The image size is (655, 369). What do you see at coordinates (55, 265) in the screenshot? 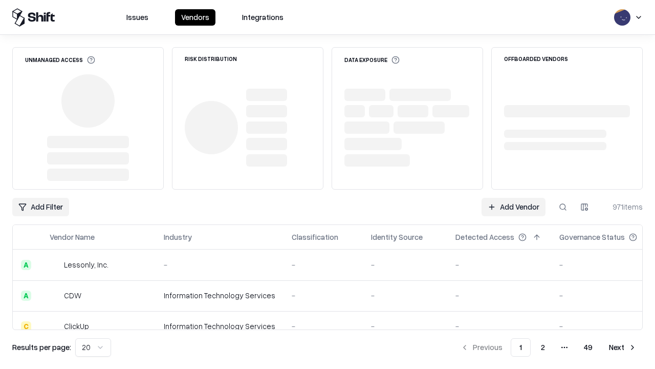
I see `img: Lessonly, Inc.` at bounding box center [55, 265].